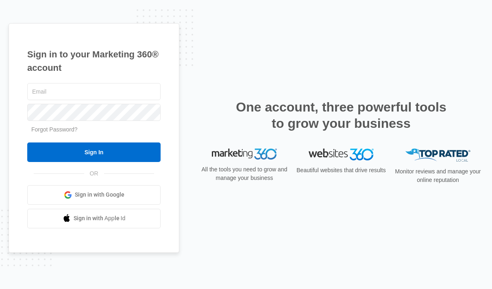  Describe the element at coordinates (341, 115) in the screenshot. I see `h2: One account, three powerful tools to grow your business` at that location.